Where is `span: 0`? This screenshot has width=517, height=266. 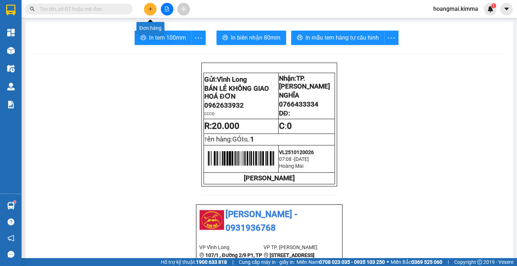 span: 0 is located at coordinates (290, 126).